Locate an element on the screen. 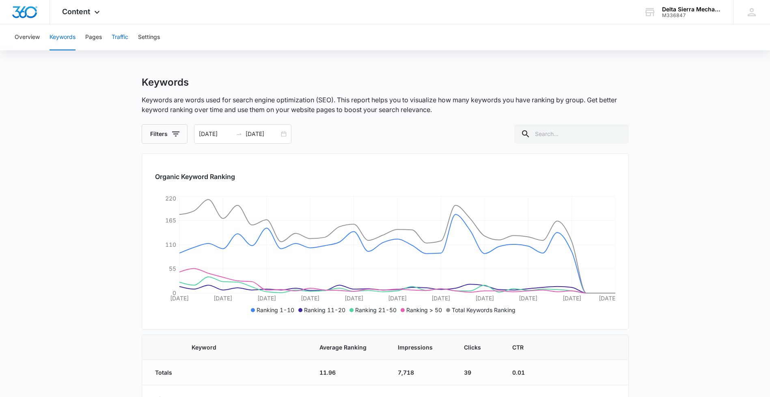 Image resolution: width=770 pixels, height=397 pixels. p: Keywords are words used for search engine optimization (SEO). This report helps you to visualize ... is located at coordinates (385, 105).